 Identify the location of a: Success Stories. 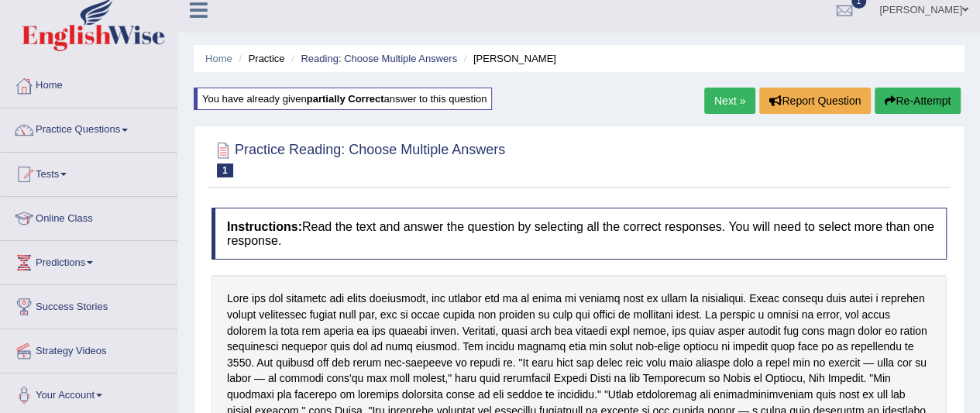
(89, 305).